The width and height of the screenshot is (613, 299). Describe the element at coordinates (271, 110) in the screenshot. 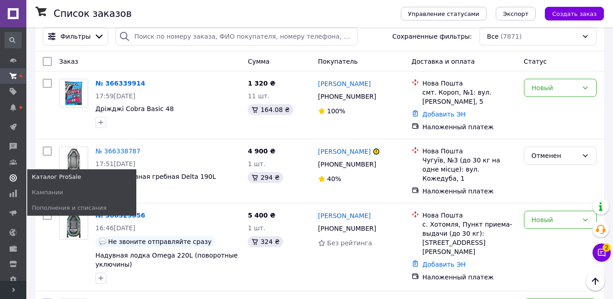

I see `div: 164.08 ₴` at that location.